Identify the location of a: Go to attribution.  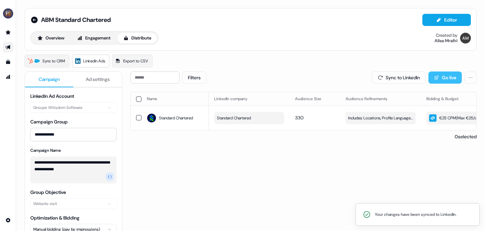
(8, 77).